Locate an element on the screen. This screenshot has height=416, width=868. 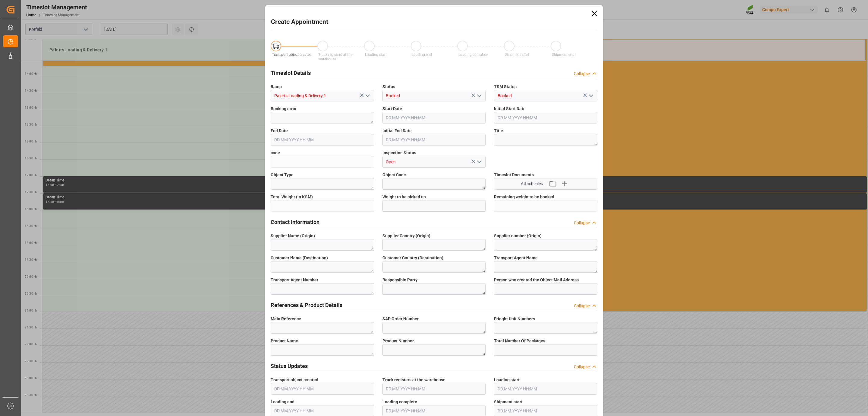
span: Supplier Name (Origin) is located at coordinates (293, 235).